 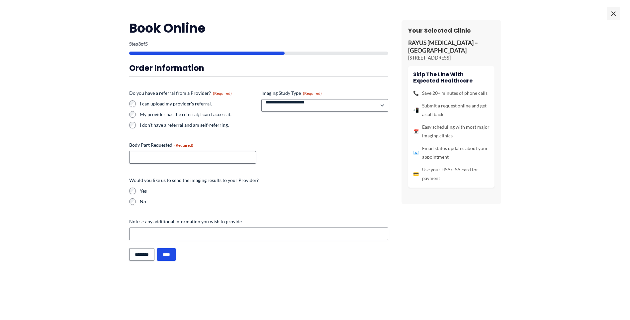 I want to click on li: Email status updates about your appointment, so click(x=452, y=153).